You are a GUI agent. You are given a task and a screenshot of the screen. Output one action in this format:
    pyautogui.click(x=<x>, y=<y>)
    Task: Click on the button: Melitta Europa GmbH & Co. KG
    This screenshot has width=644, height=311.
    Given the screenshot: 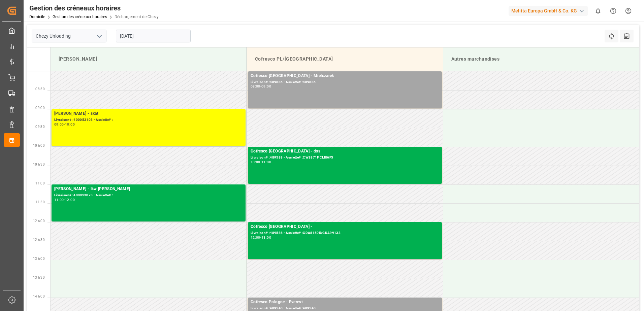 What is the action you would take?
    pyautogui.click(x=549, y=11)
    